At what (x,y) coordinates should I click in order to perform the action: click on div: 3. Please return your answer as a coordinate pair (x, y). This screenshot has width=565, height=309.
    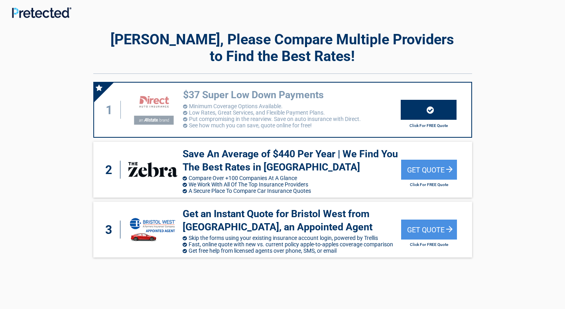
    Looking at the image, I should click on (111, 229).